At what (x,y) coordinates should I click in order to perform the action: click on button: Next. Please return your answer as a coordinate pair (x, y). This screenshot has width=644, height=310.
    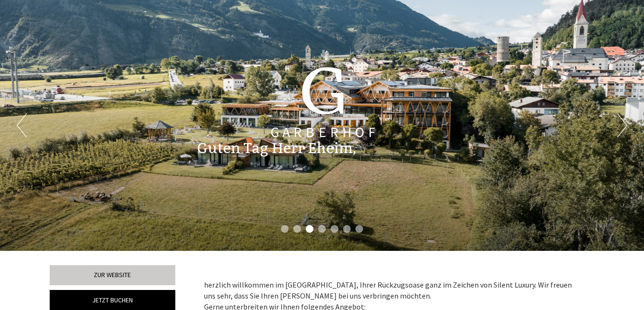
    Looking at the image, I should click on (622, 126).